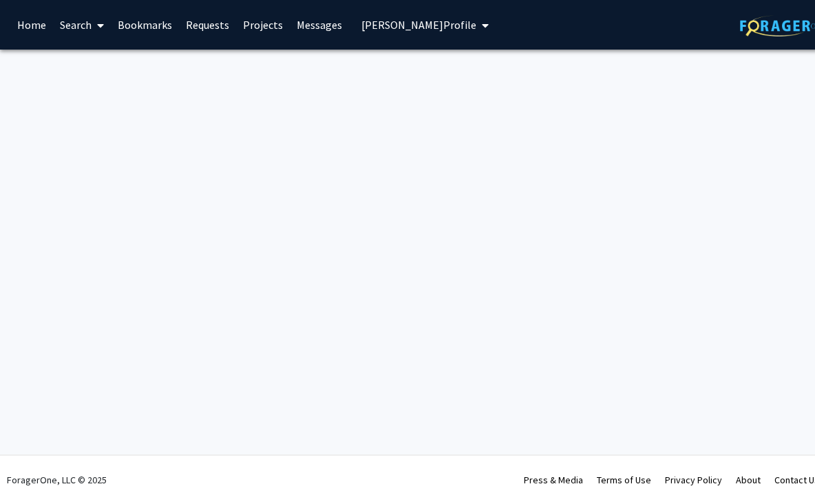 Image resolution: width=815 pixels, height=504 pixels. Describe the element at coordinates (624, 480) in the screenshot. I see `a: Terms of Use` at that location.